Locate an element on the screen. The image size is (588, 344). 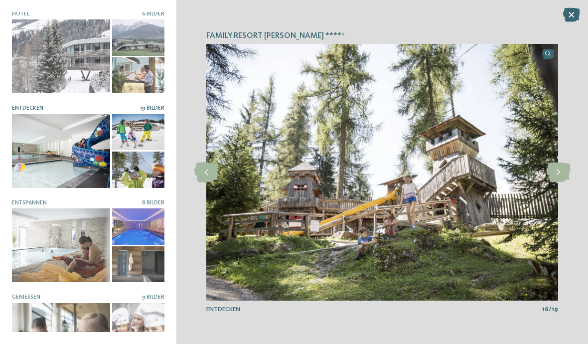
span: Genießen is located at coordinates (26, 297).